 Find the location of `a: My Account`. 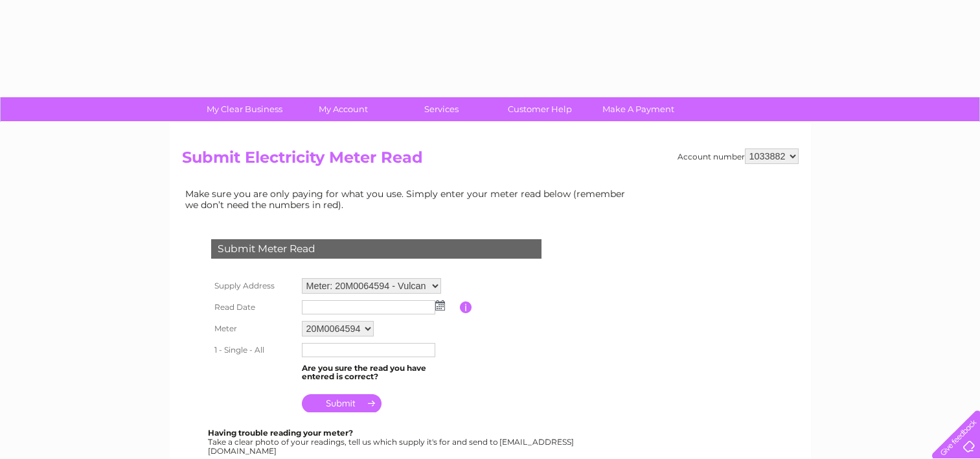

a: My Account is located at coordinates (343, 109).